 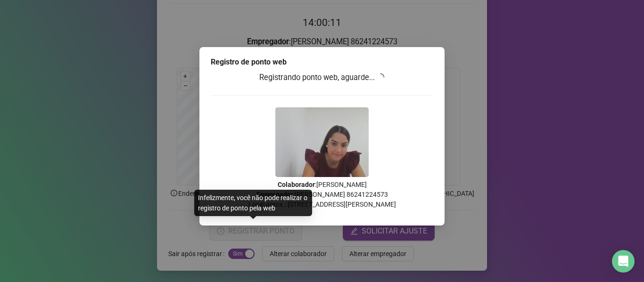 I want to click on div: Infelizmente, você não pode realizar o registro de ponto pela web, so click(x=253, y=203).